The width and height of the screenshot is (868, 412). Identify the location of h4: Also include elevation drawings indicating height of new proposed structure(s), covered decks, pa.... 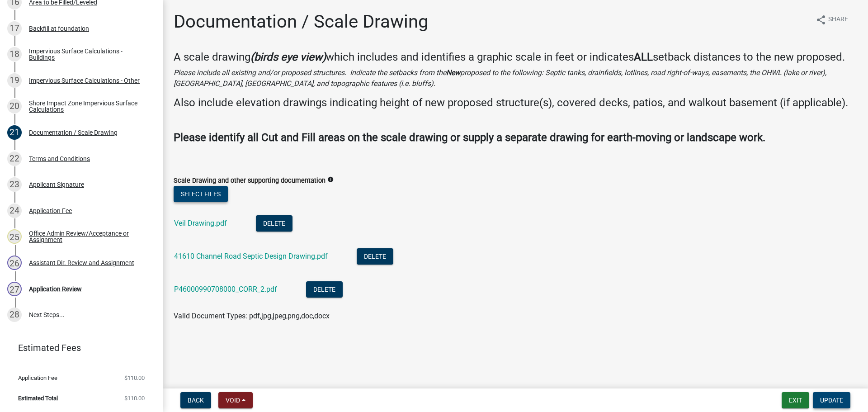
(516, 103).